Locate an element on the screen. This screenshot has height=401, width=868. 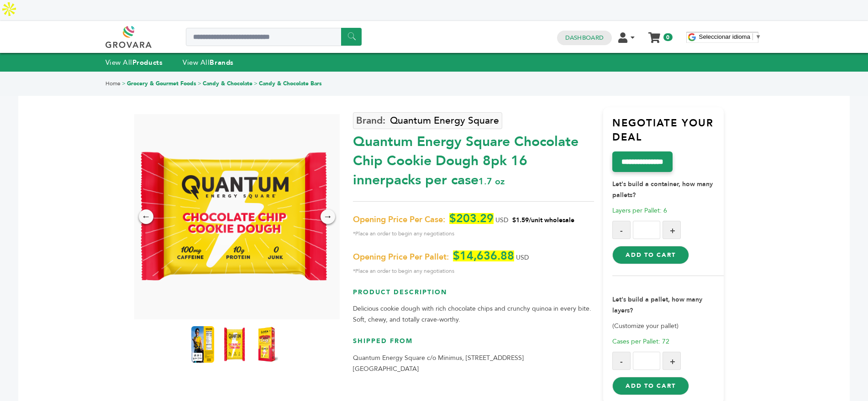
h3: Shipped From is located at coordinates (474, 345).